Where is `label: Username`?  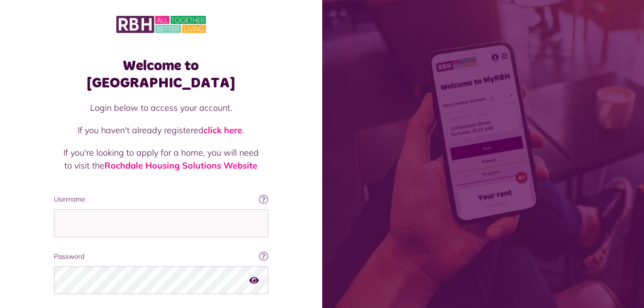
label: Username is located at coordinates (161, 199).